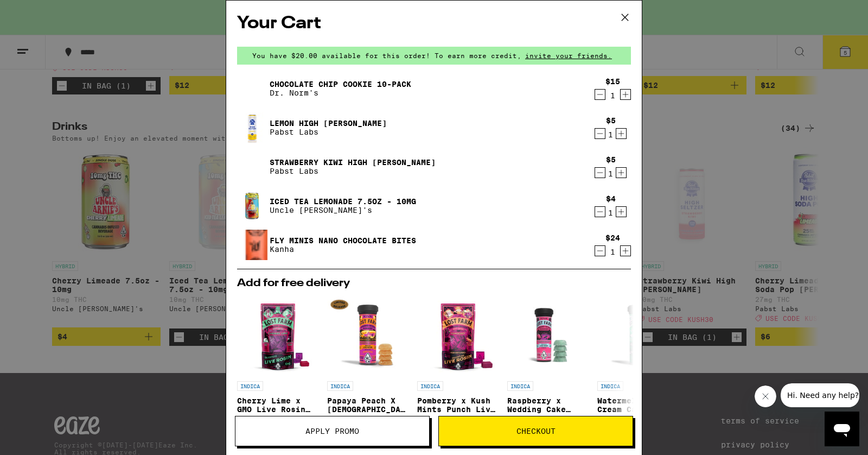 The image size is (868, 455). I want to click on div: $24, so click(613, 237).